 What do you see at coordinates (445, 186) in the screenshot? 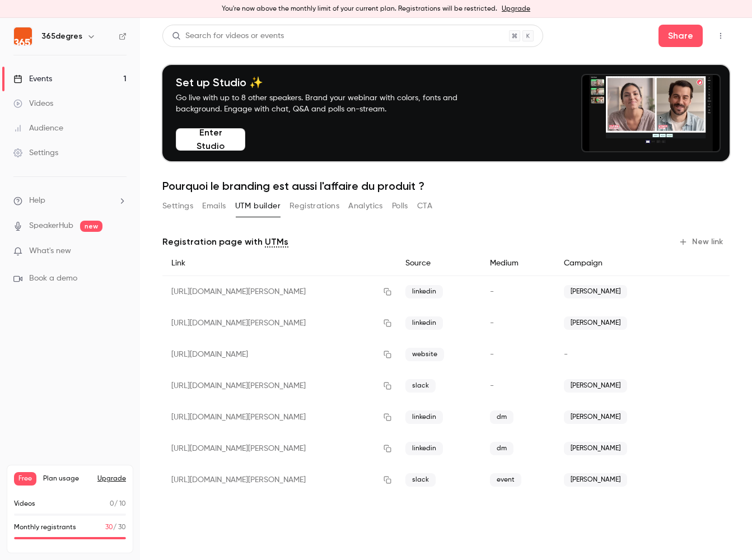
I see `h1: Pourquoi le branding est aussi l'affaire du produit ?` at bounding box center [445, 186].